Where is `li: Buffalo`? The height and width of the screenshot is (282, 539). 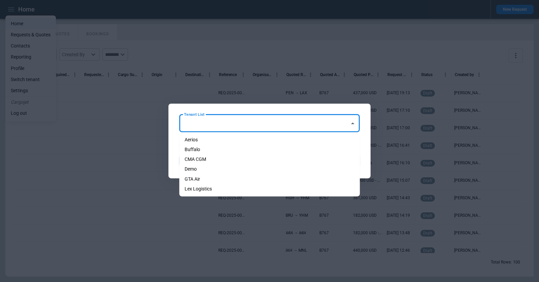 li: Buffalo is located at coordinates (270, 150).